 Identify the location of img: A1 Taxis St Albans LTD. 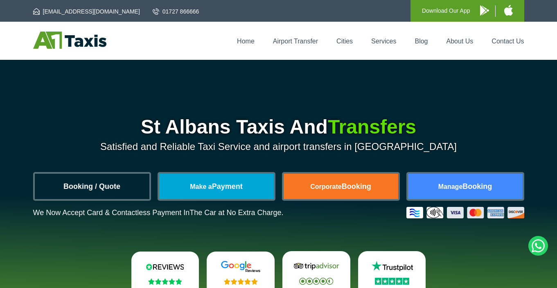
(70, 40).